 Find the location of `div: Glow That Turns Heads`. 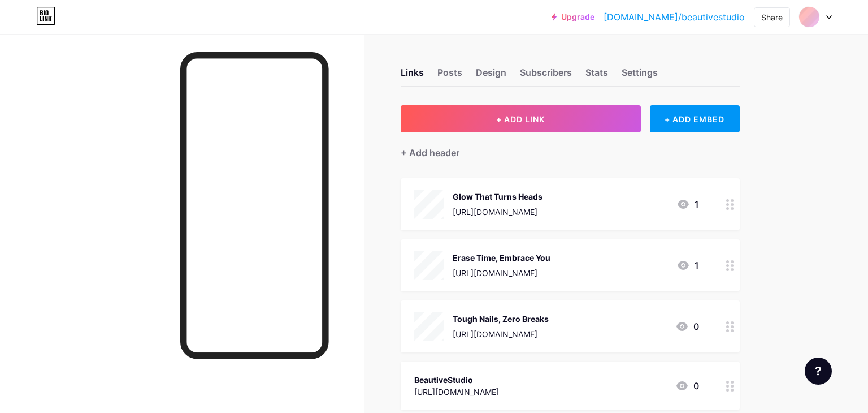

div: Glow That Turns Heads is located at coordinates (497, 196).